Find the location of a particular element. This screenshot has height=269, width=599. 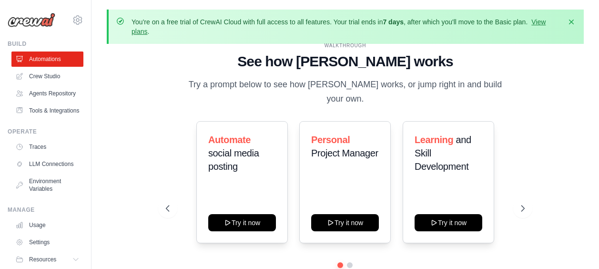

div: Build is located at coordinates (45, 44).